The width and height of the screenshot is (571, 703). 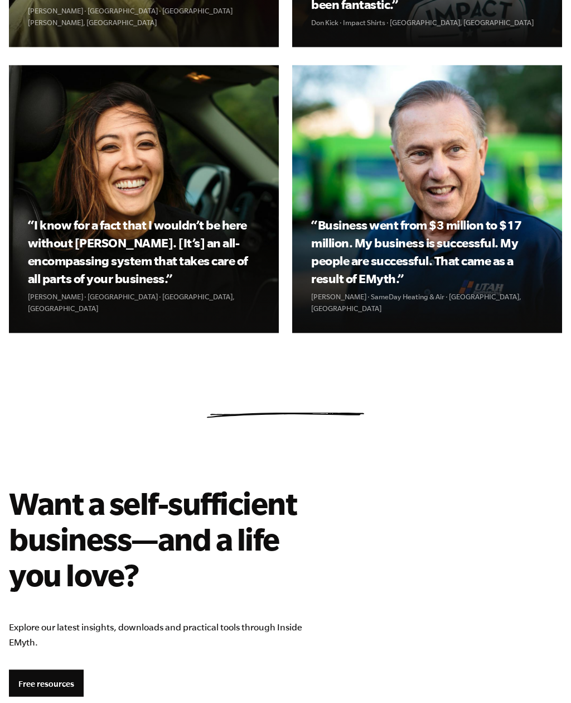 I want to click on a: Free resources, so click(x=46, y=683).